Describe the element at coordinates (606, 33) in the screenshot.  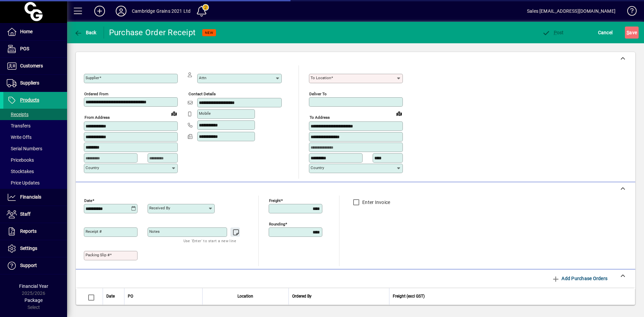
I see `span: Cancel` at that location.